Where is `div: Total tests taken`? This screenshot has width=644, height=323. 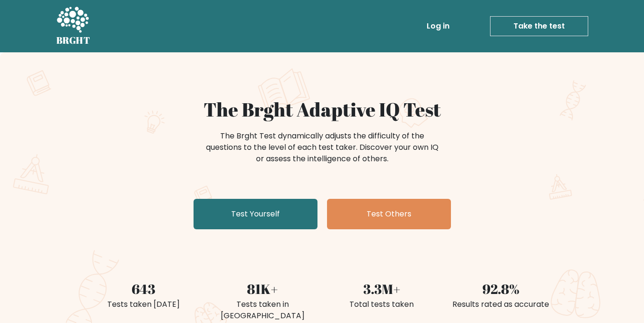 div: Total tests taken is located at coordinates (381, 305).